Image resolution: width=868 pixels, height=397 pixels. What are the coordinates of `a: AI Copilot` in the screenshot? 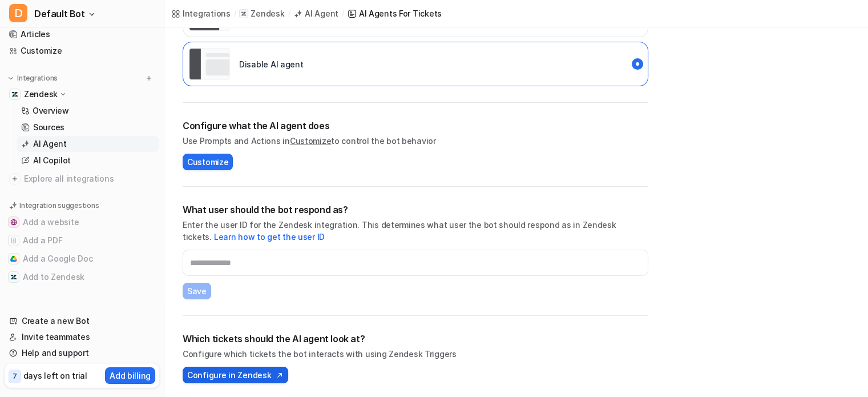 It's located at (88, 161).